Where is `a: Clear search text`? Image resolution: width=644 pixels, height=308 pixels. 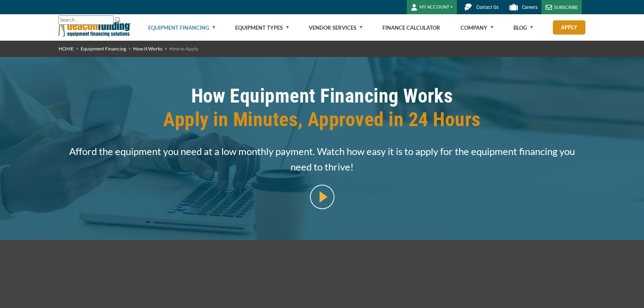
a: Clear search text is located at coordinates (108, 20).